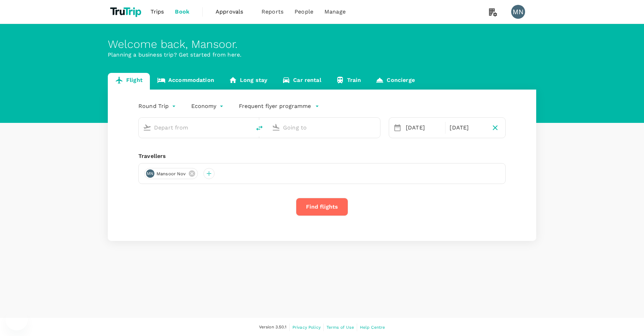 The width and height of the screenshot is (644, 336). What do you see at coordinates (171, 174) in the screenshot?
I see `div: MNMansoor Nov` at bounding box center [171, 174].